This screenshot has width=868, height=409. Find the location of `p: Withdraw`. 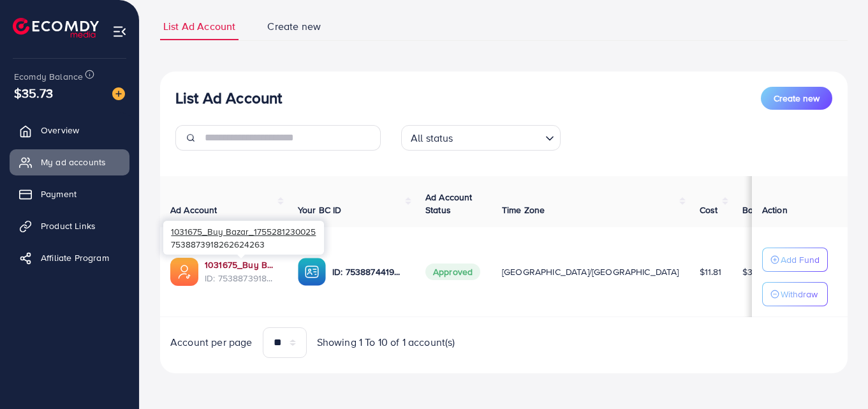

p: Withdraw is located at coordinates (799, 294).